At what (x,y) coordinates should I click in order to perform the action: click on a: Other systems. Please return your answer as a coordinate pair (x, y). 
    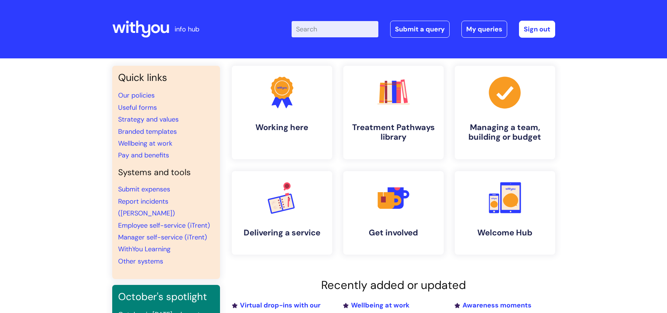
    Looking at the image, I should click on (141, 261).